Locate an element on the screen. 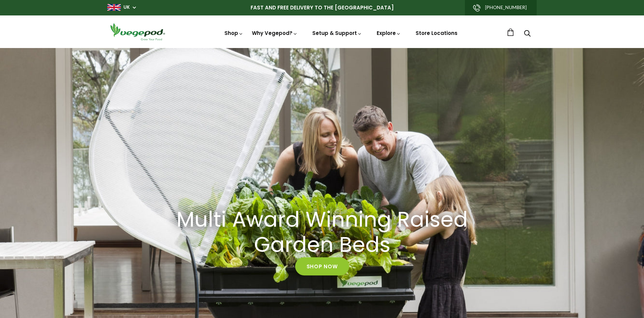 This screenshot has height=318, width=644. h2: Multi Award Winning Raised Garden Beds is located at coordinates (322, 232).